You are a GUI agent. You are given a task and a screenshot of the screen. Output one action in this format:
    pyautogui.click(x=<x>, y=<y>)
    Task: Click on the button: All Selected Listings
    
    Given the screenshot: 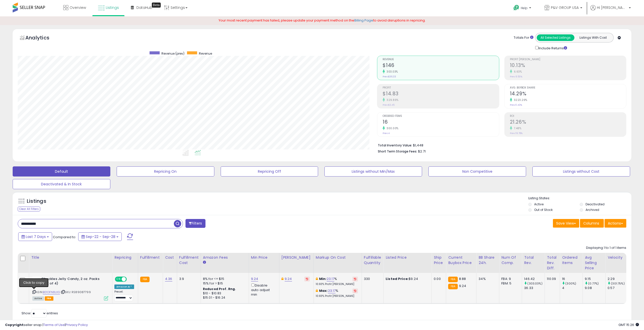 What is the action you would take?
    pyautogui.click(x=555, y=37)
    